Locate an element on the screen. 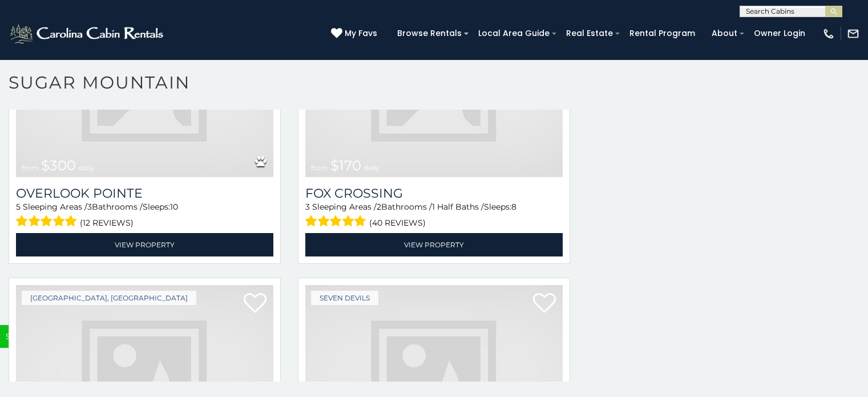 This screenshot has width=868, height=397. span: 8 is located at coordinates (514, 207).